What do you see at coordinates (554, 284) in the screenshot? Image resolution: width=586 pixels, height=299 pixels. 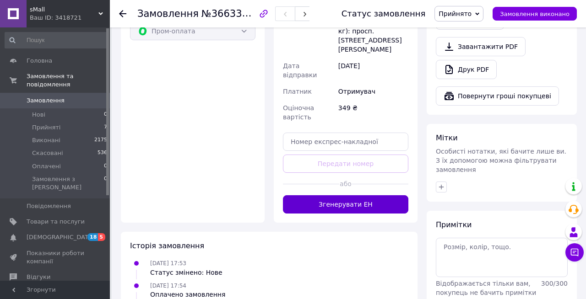 I see `span: 300 / 300` at bounding box center [554, 284].